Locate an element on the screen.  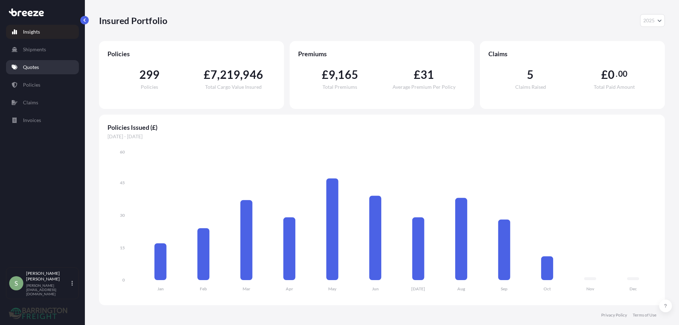
a: Quotes is located at coordinates (42, 67).